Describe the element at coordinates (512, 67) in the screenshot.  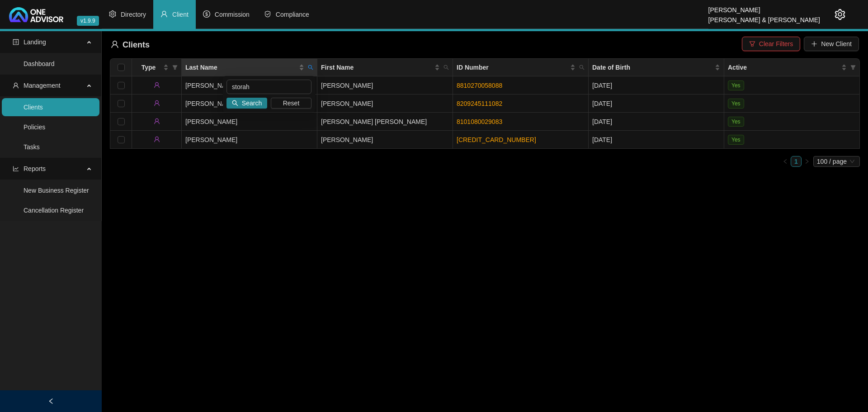
I see `span: ID Number` at that location.